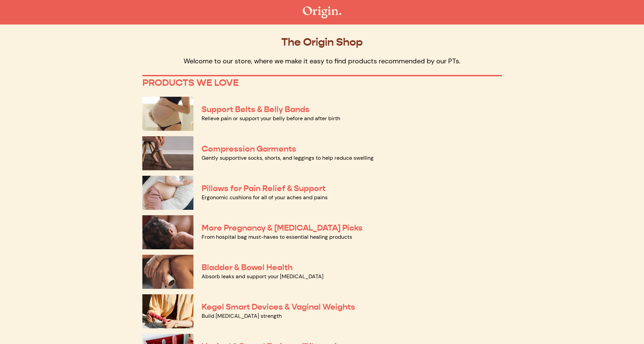 The width and height of the screenshot is (644, 344). Describe the element at coordinates (322, 12) in the screenshot. I see `img: The Origin Shop` at that location.